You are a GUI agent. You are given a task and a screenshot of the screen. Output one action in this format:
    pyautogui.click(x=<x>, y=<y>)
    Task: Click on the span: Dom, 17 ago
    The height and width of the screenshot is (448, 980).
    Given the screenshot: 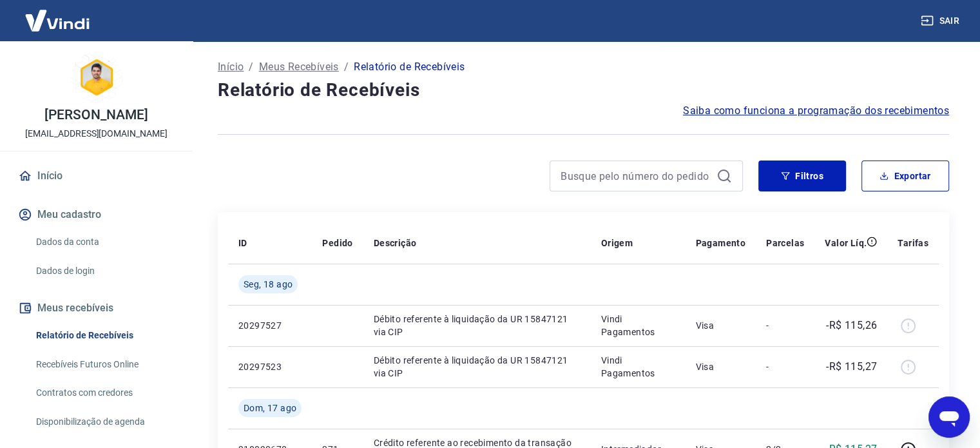 What is the action you would take?
    pyautogui.click(x=270, y=408)
    